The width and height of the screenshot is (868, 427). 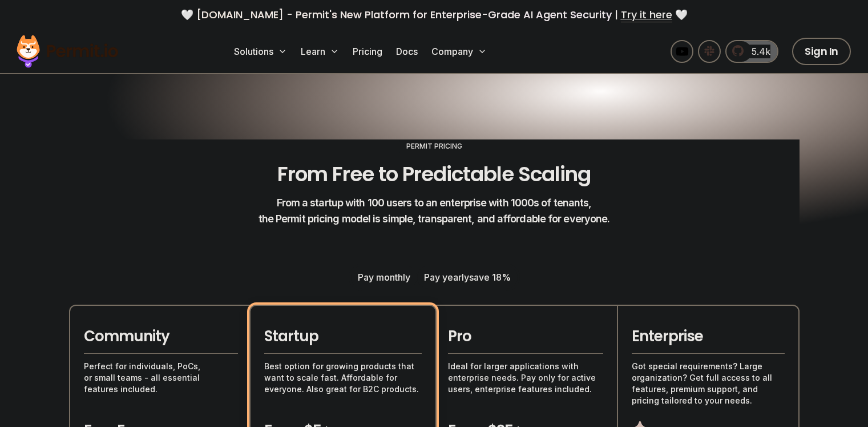 What do you see at coordinates (320, 52) in the screenshot?
I see `button: Learn` at bounding box center [320, 52].